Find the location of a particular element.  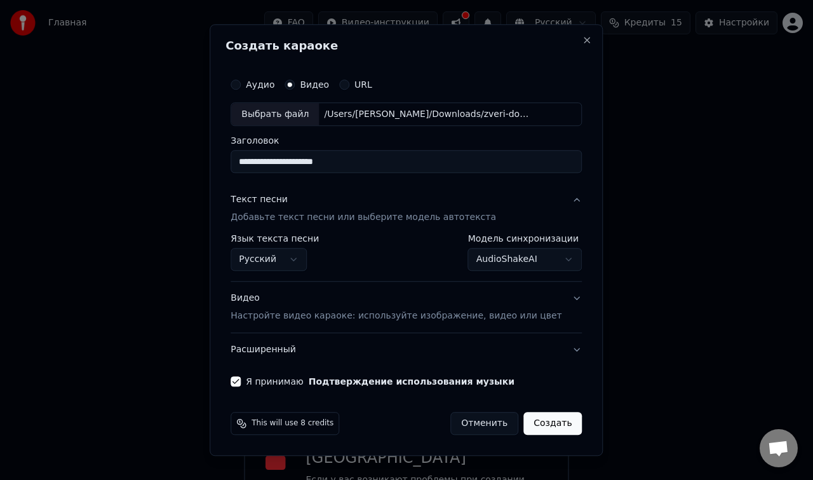

button: Создать is located at coordinates (553, 424).